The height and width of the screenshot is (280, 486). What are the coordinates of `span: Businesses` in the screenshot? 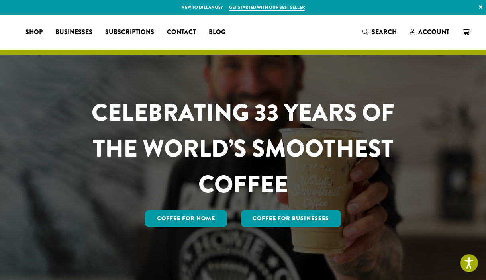 It's located at (74, 32).